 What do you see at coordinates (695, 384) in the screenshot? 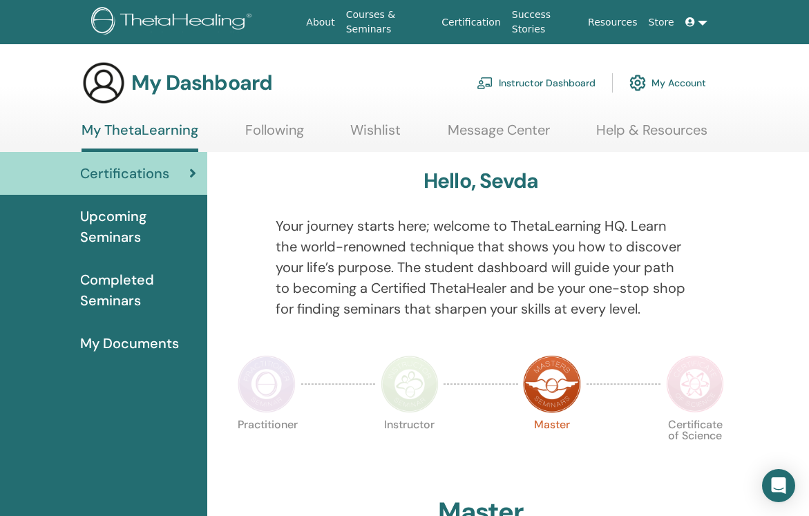
I see `img: Certificate of Science` at bounding box center [695, 384].